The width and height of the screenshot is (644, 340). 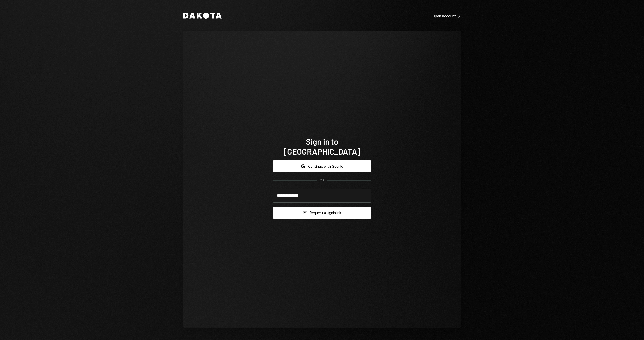 What do you see at coordinates (446, 16) in the screenshot?
I see `a: Open account` at bounding box center [446, 16].